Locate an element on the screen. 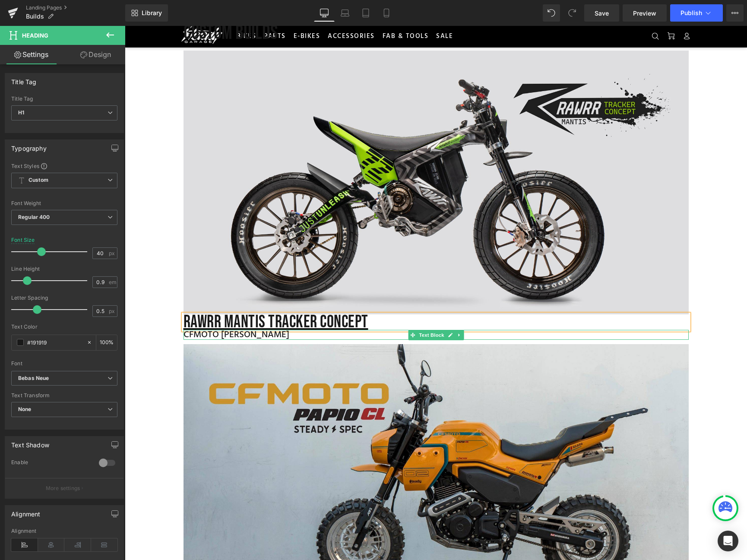  i: Bebas Neue is located at coordinates (33, 378).